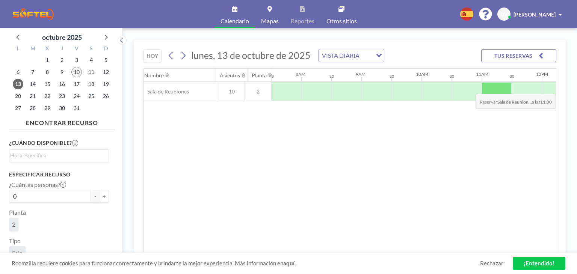 This screenshot has height=274, width=577. I want to click on span: viernes, 31 de octubre de 2025, so click(77, 108).